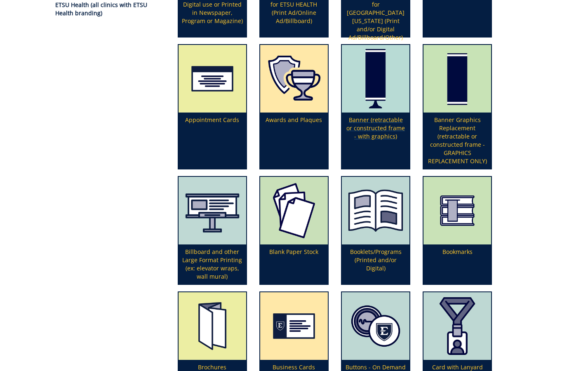 The image size is (588, 371). I want to click on img: business%20cards-655684f769de13.42776325.png, so click(294, 326).